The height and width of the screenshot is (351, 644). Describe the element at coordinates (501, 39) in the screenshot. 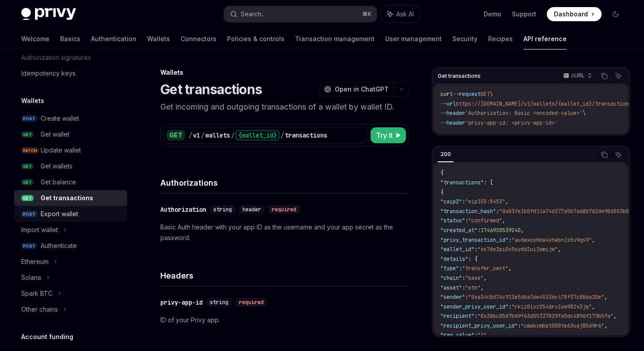

I see `a: Recipes` at that location.